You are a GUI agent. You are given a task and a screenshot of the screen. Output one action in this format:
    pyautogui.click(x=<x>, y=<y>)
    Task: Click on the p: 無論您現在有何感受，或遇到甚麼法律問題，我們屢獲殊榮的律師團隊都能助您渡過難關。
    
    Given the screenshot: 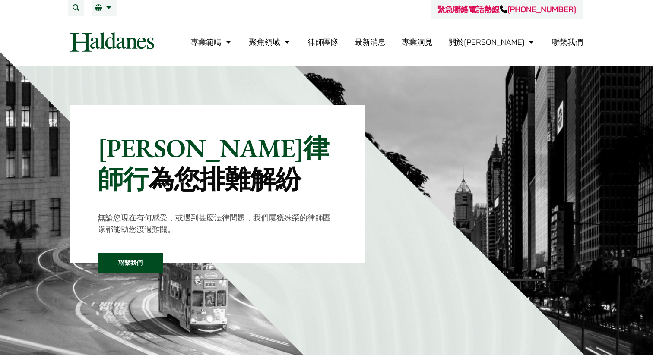 What is the action you would take?
    pyautogui.click(x=217, y=224)
    